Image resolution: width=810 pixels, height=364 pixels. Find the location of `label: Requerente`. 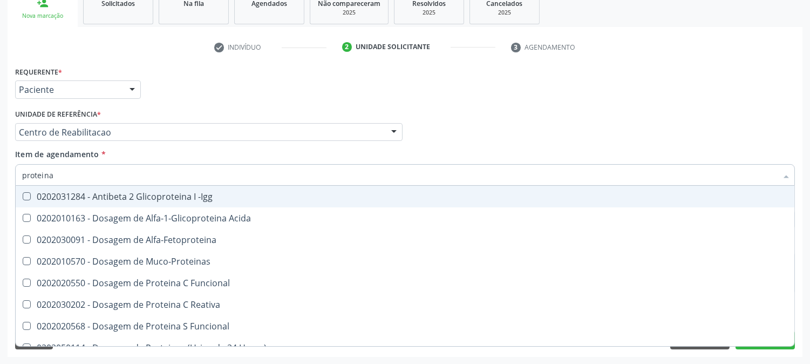

label: Requerente is located at coordinates (38, 72).